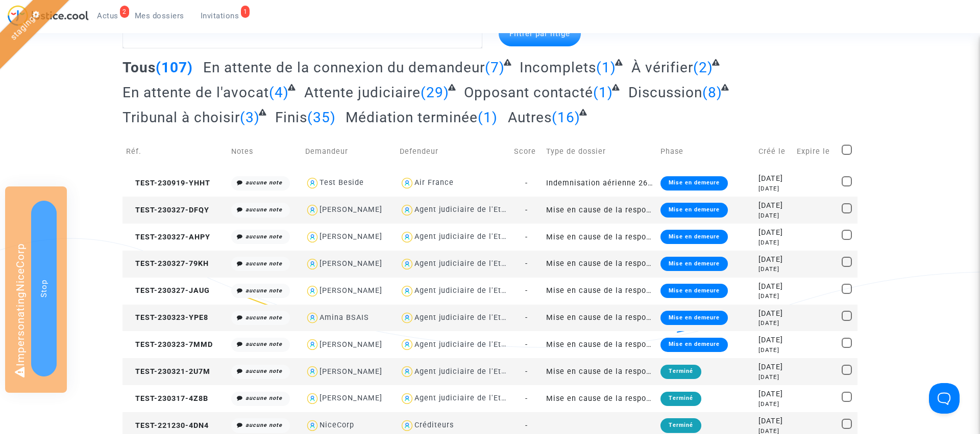 Image resolution: width=980 pixels, height=434 pixels. I want to click on span: Opposant contacté, so click(528, 93).